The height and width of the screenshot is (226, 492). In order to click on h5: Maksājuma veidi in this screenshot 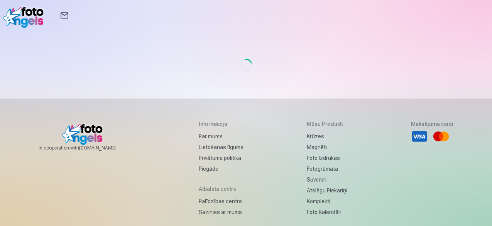, I will do `click(432, 124)`.